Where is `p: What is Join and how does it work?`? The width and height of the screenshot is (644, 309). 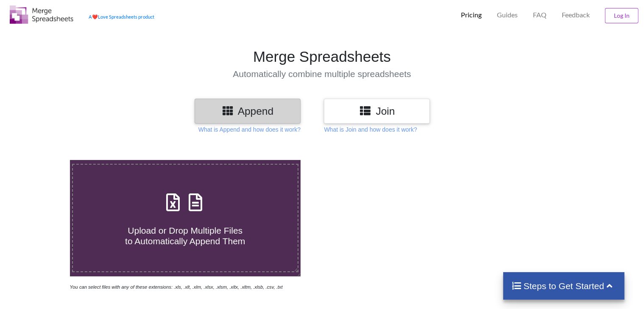
p: What is Join and how does it work? is located at coordinates (370, 130).